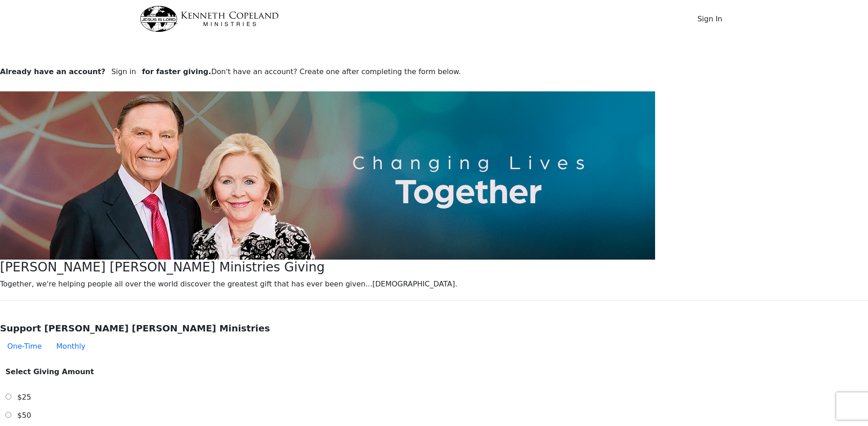  What do you see at coordinates (710, 19) in the screenshot?
I see `button: Sign In` at bounding box center [710, 19].